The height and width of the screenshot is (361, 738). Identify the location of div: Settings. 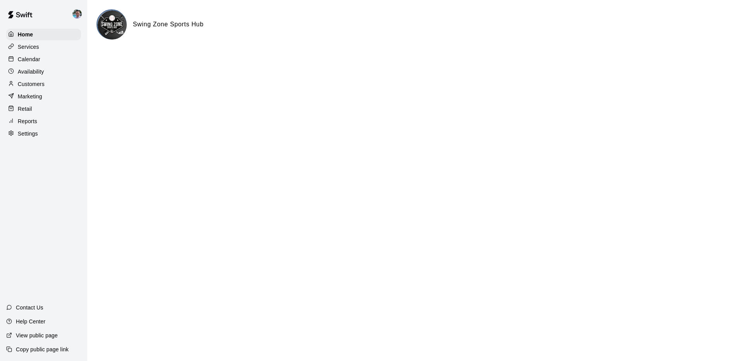
(43, 134).